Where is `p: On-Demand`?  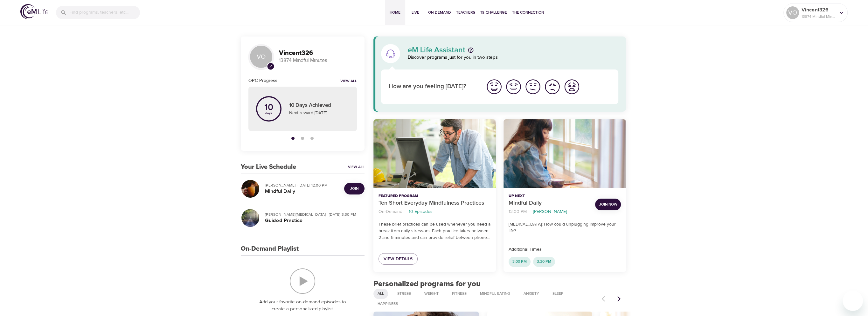
p: On-Demand is located at coordinates (390, 212).